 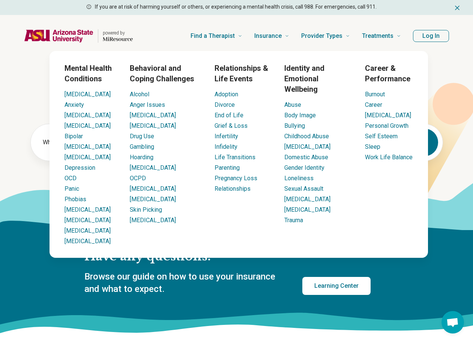 I want to click on a: Skin Picking, so click(x=146, y=210).